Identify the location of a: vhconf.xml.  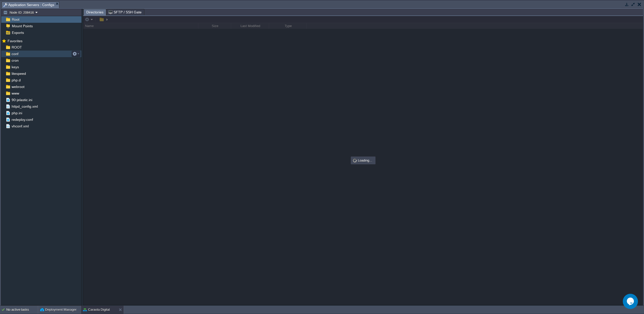
(20, 126).